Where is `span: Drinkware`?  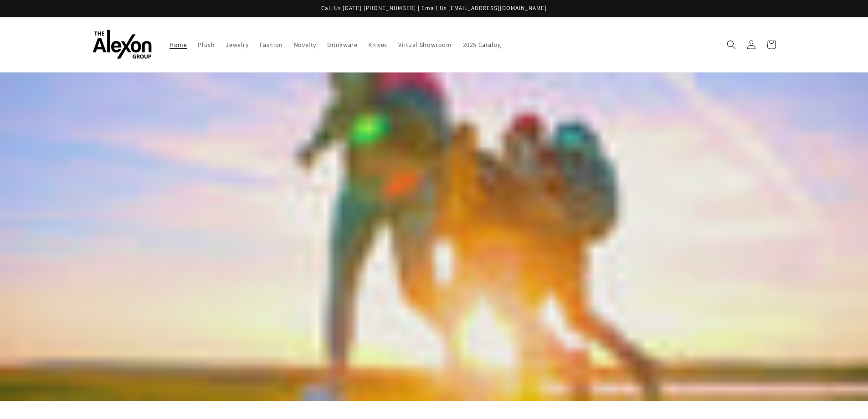
span: Drinkware is located at coordinates (342, 45).